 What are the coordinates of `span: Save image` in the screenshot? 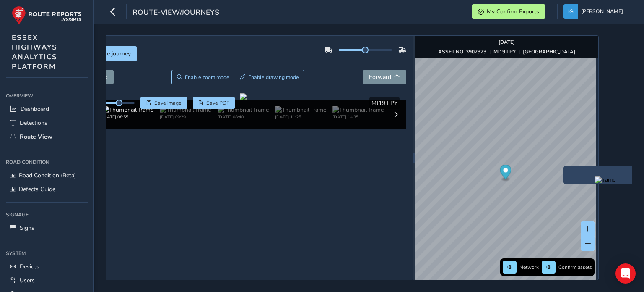 It's located at (168, 103).